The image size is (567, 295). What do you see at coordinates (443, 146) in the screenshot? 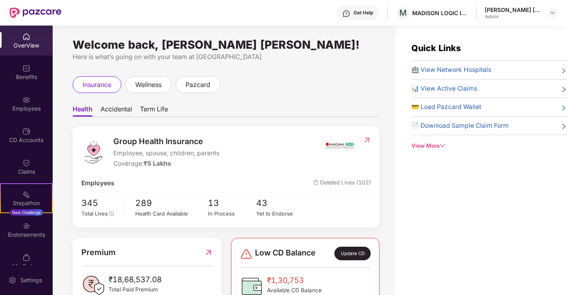
I see `span: down` at bounding box center [443, 146].